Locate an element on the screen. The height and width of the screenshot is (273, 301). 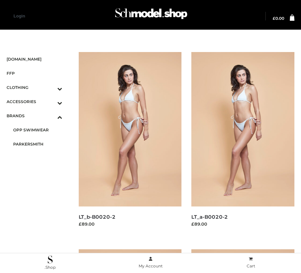
a: Login is located at coordinates (19, 16).